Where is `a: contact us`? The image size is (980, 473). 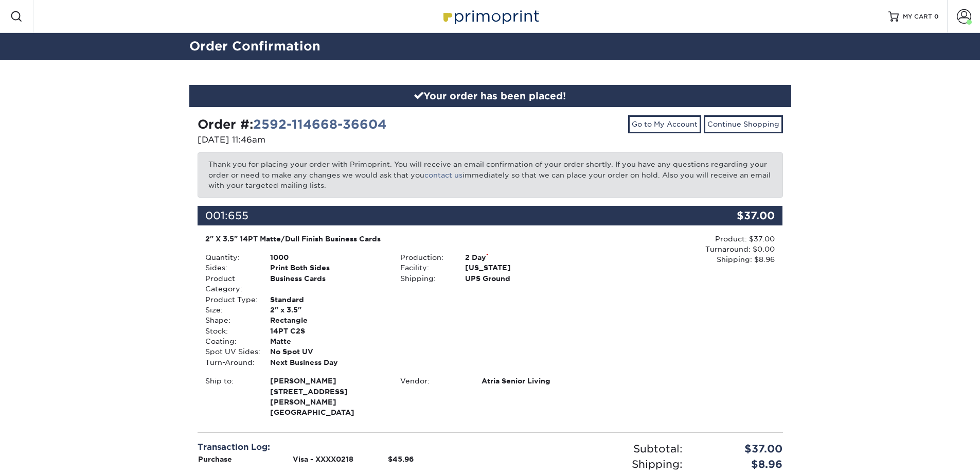 a: contact us is located at coordinates (444, 175).